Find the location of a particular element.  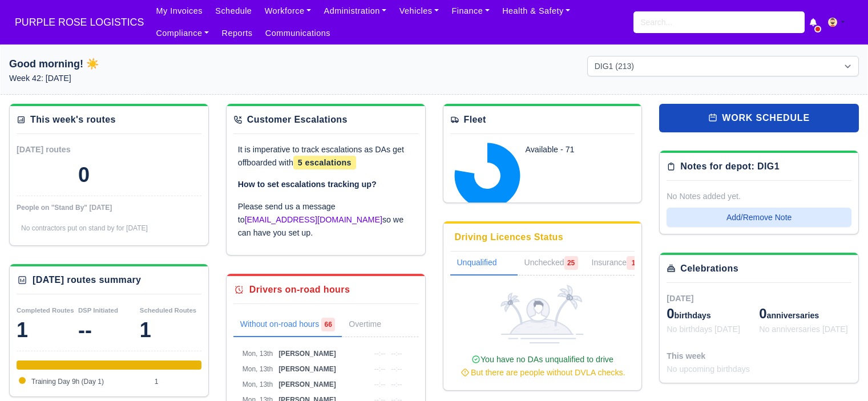

td: 1 is located at coordinates (176, 381).